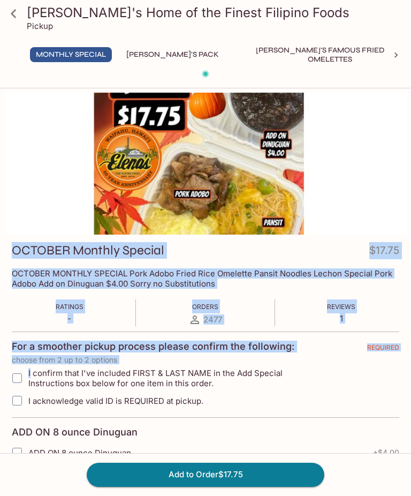 This screenshot has height=496, width=411. Describe the element at coordinates (383, 349) in the screenshot. I see `span: REQUIRED` at that location.